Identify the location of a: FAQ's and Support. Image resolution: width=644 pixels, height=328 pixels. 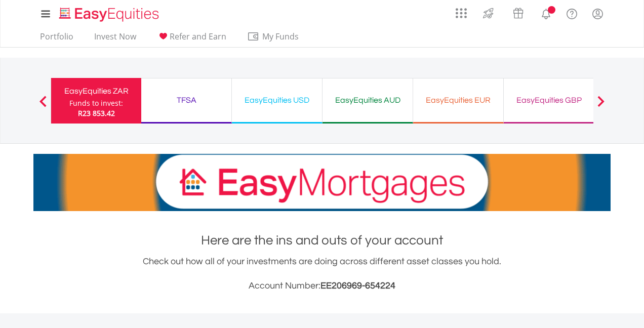
(572, 13).